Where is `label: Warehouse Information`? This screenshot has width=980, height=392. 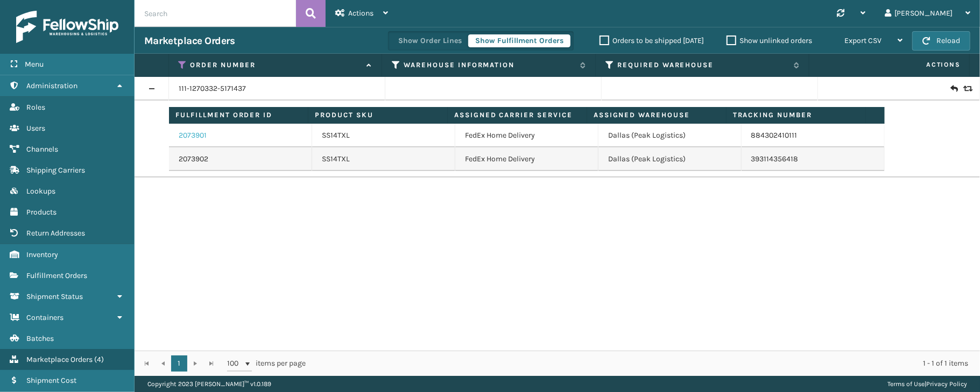 label: Warehouse Information is located at coordinates (489, 65).